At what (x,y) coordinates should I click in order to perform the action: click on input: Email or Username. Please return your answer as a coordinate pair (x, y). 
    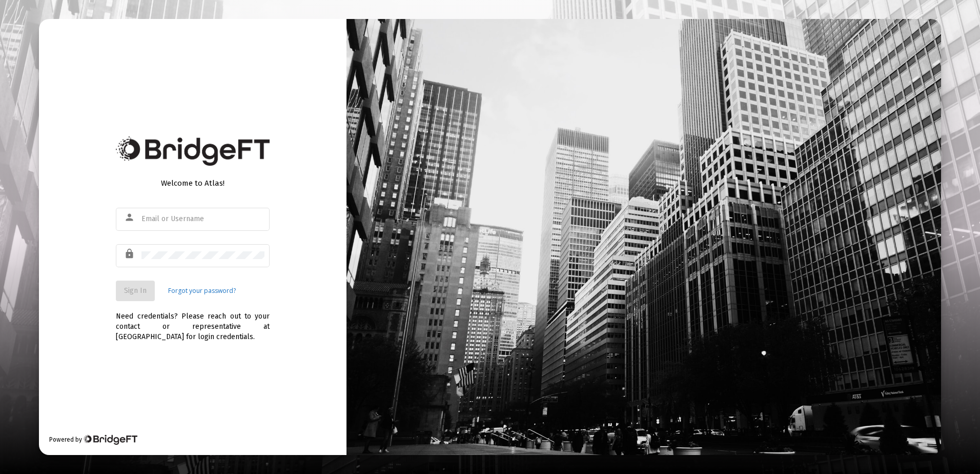
    Looking at the image, I should click on (203, 219).